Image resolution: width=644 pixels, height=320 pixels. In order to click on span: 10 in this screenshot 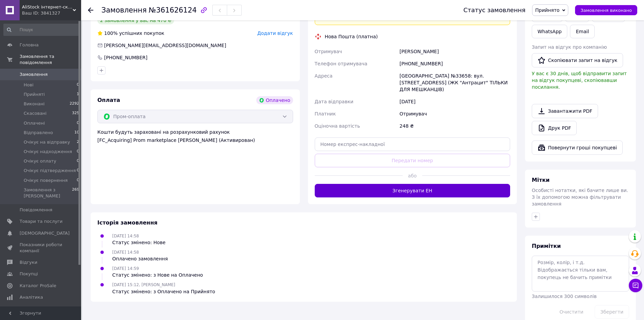, I will do `click(77, 133)`.